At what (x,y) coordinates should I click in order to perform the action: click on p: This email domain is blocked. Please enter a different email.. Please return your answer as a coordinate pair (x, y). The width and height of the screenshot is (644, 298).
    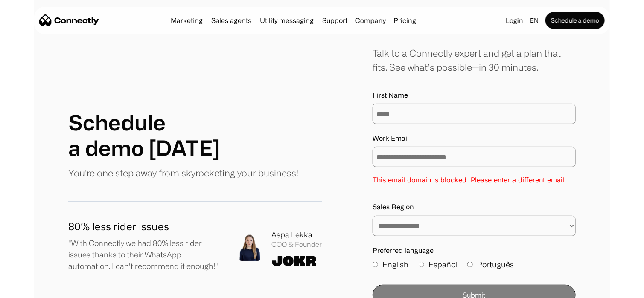
    Looking at the image, I should click on (474, 180).